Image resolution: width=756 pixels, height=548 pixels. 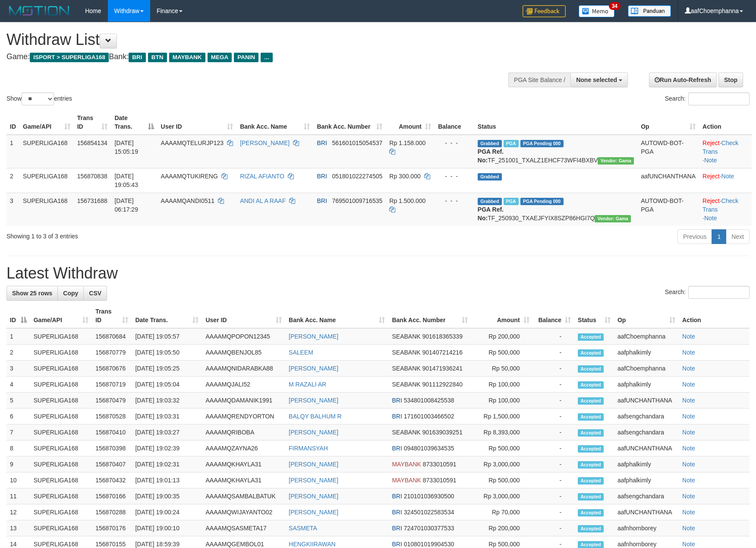 What do you see at coordinates (647, 464) in the screenshot?
I see `td: aafphalkimly` at bounding box center [647, 464].